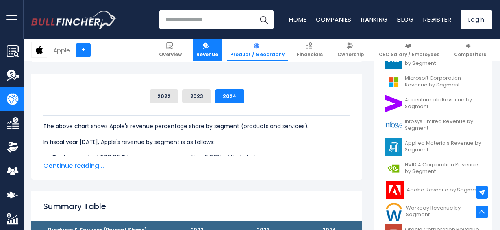 The height and width of the screenshot is (230, 500). Describe the element at coordinates (351, 55) in the screenshot. I see `span: Ownership` at that location.